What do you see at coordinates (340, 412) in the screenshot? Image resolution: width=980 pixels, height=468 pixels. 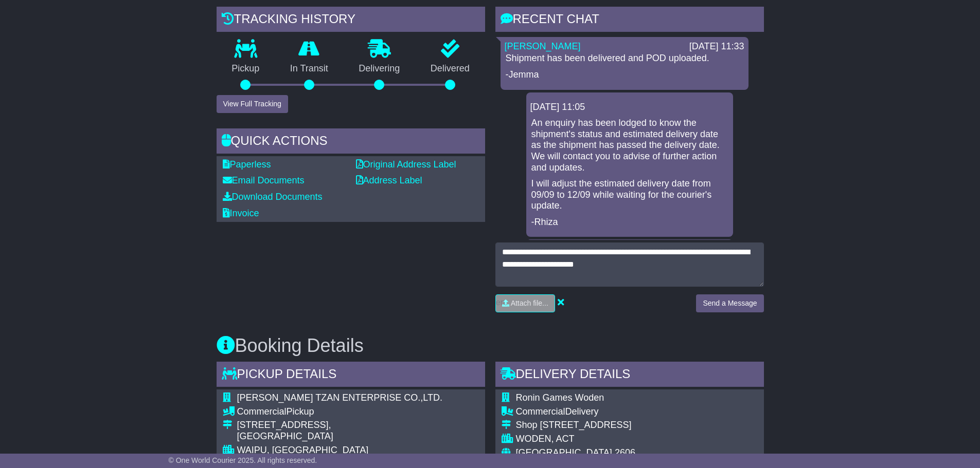 I see `div: Pickup` at bounding box center [340, 412].